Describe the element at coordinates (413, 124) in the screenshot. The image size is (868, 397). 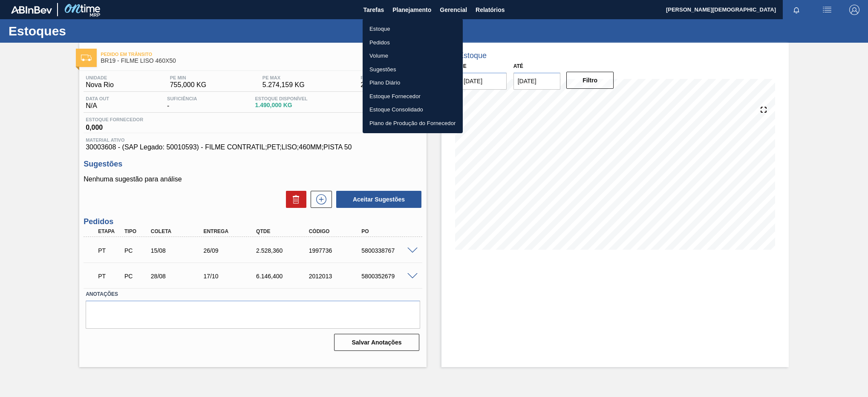
I see `a: Plano de Produção do Fornecedor` at that location.